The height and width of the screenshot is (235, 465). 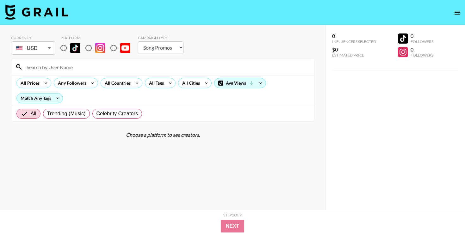 I want to click on div: All Prices, so click(x=29, y=83).